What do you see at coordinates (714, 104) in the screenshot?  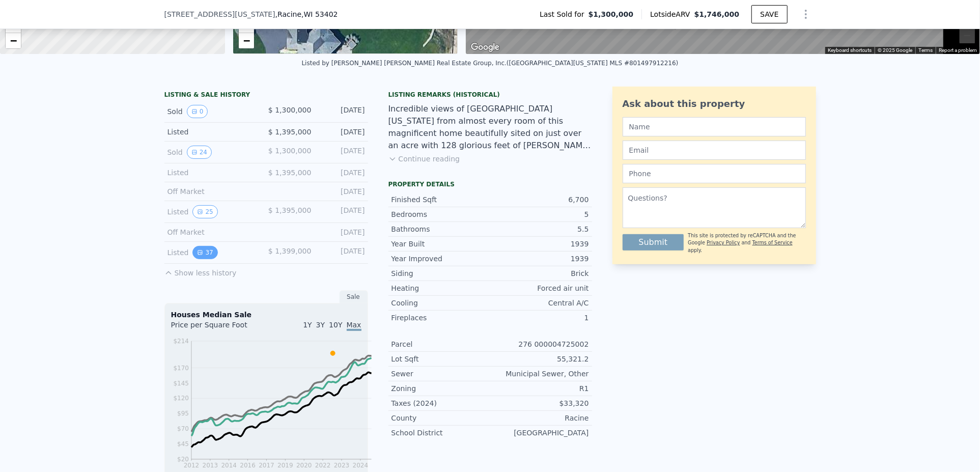 I see `div: Ask about this property` at bounding box center [714, 104].